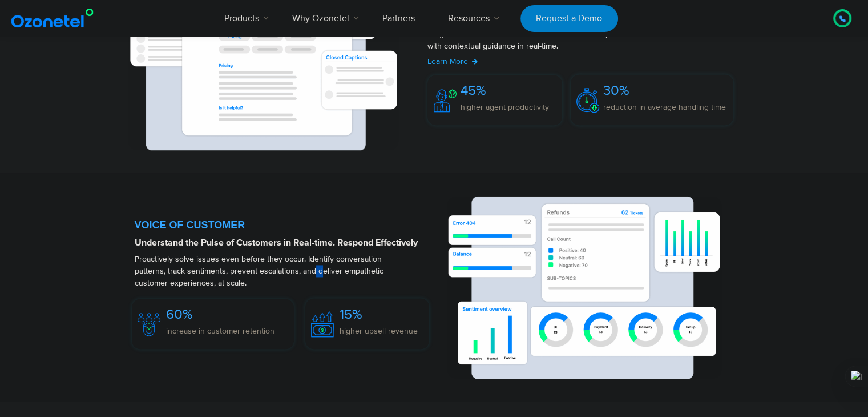  I want to click on p: increase in customer retention, so click(220, 330).